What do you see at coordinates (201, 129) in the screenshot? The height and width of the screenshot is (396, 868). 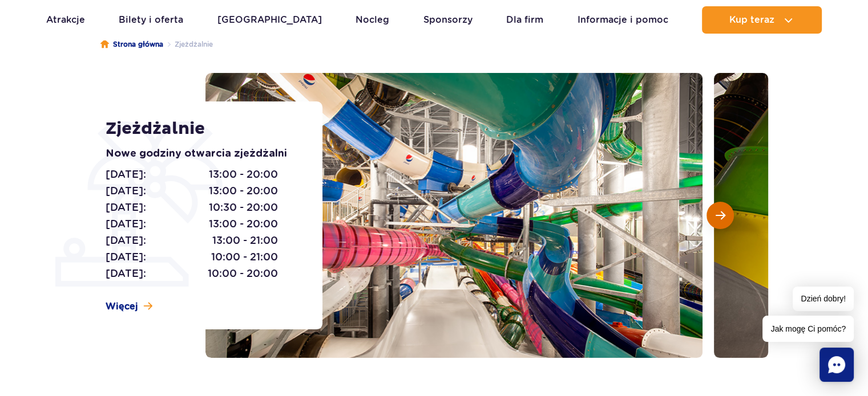 I see `h1: Zjeżdżalnie` at bounding box center [201, 129].